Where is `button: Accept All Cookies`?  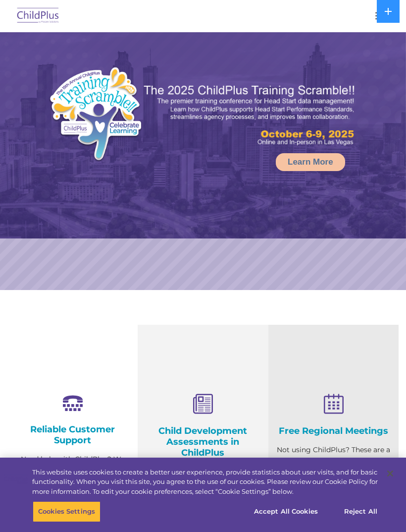 button: Accept All Cookies is located at coordinates (286, 512).